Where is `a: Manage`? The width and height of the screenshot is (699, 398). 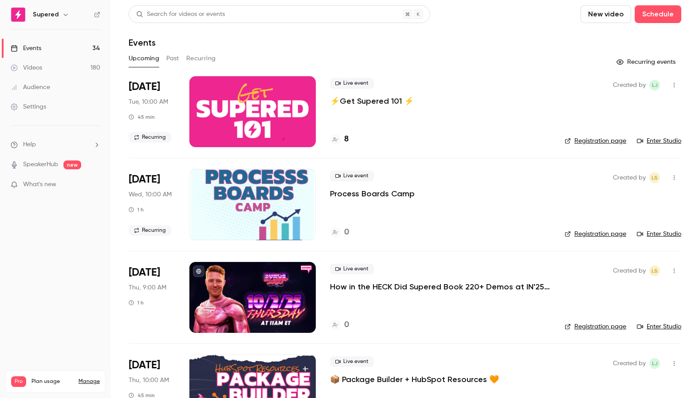 a: Manage is located at coordinates (89, 382).